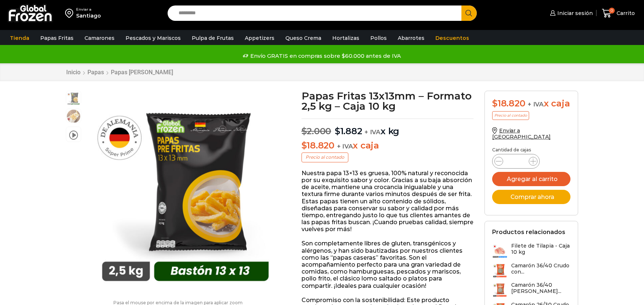 The height and width of the screenshot is (305, 644). Describe the element at coordinates (529, 232) in the screenshot. I see `h2: Productos relacionados` at that location.